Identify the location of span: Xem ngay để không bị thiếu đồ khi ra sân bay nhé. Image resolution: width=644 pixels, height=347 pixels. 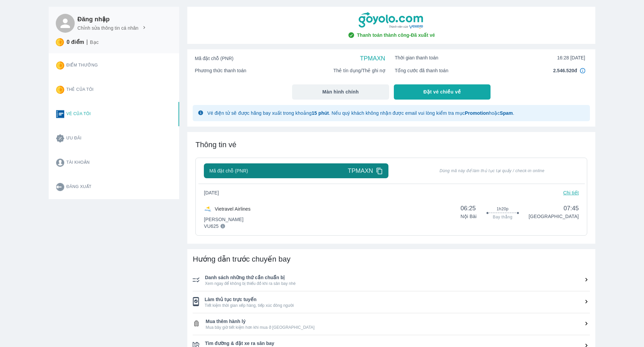
(397, 284).